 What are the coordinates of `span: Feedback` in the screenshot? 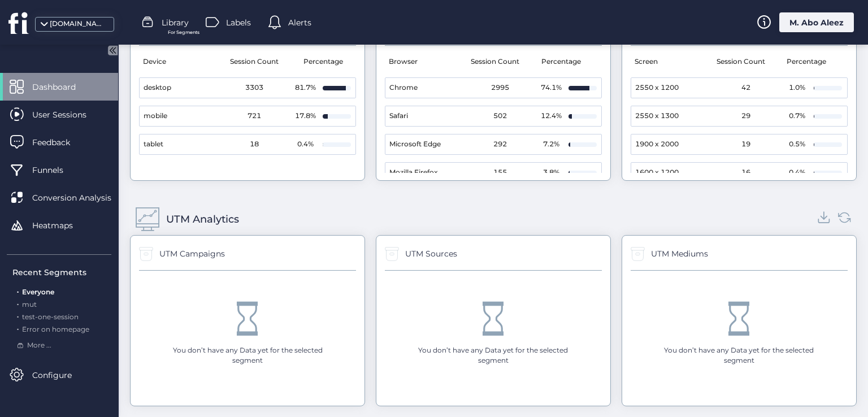 It's located at (59, 142).